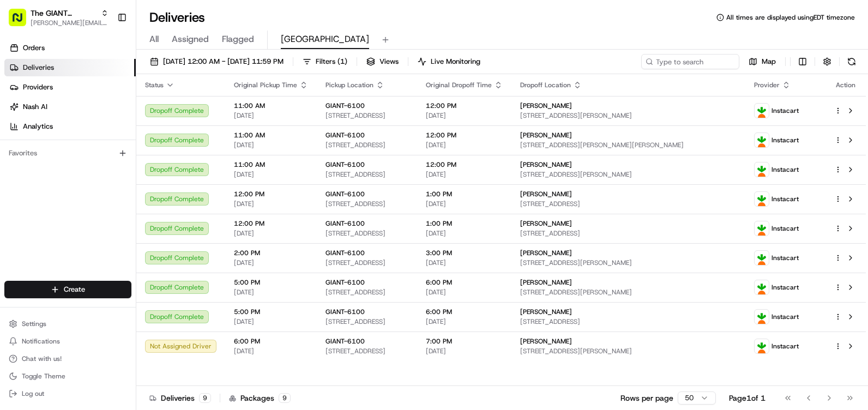 The image size is (868, 410). Describe the element at coordinates (70, 48) in the screenshot. I see `a: Orders` at that location.